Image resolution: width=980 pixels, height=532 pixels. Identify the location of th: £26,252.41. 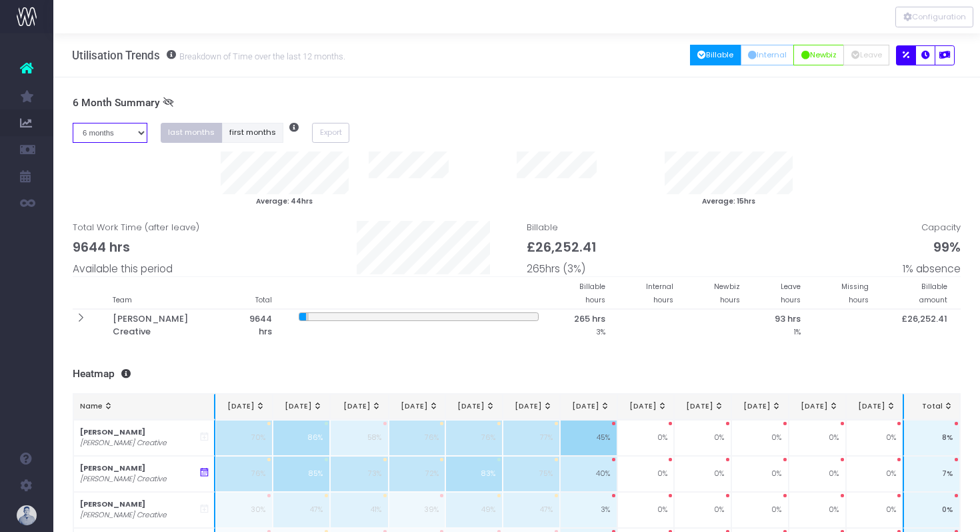
(922, 325).